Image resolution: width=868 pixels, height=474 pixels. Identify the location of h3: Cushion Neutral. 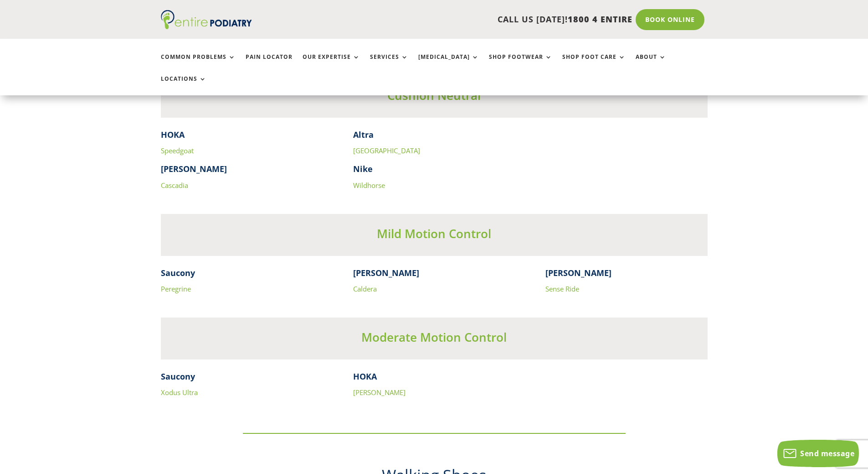
(434, 98).